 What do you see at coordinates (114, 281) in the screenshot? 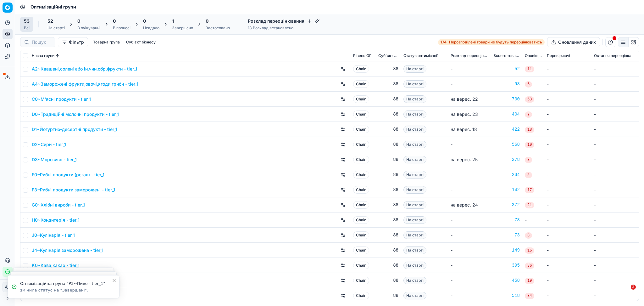
I see `button: Close toast` at bounding box center [114, 281].